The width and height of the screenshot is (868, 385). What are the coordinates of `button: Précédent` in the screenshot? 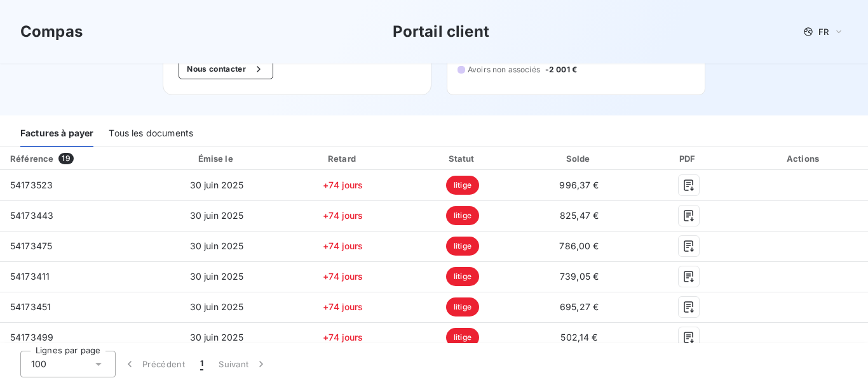 It's located at (153, 364).